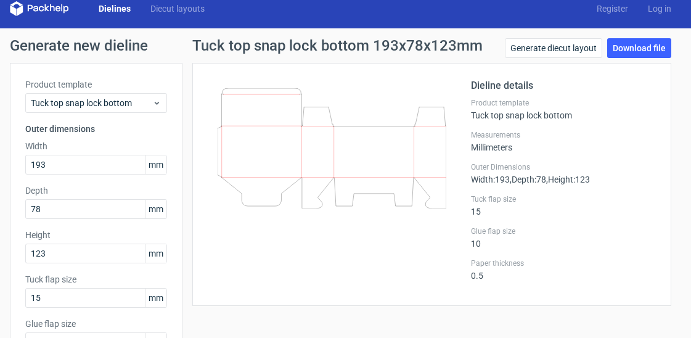 This screenshot has width=691, height=338. Describe the element at coordinates (564, 141) in the screenshot. I see `div: Millimeters` at that location.